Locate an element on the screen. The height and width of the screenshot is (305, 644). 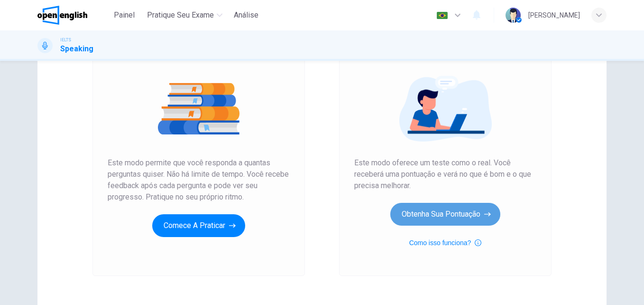
img: OpenEnglish logo is located at coordinates (62, 15).